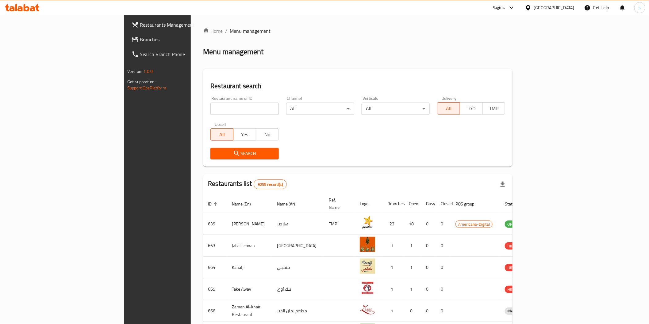  Describe the element at coordinates (233, 52) in the screenshot. I see `h2: Menu management` at that location.